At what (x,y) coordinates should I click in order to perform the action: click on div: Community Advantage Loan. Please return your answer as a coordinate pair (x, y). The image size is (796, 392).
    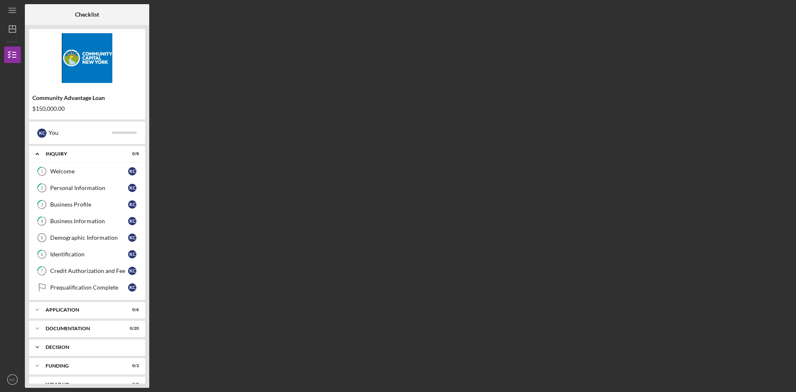
    Looking at the image, I should click on (87, 98).